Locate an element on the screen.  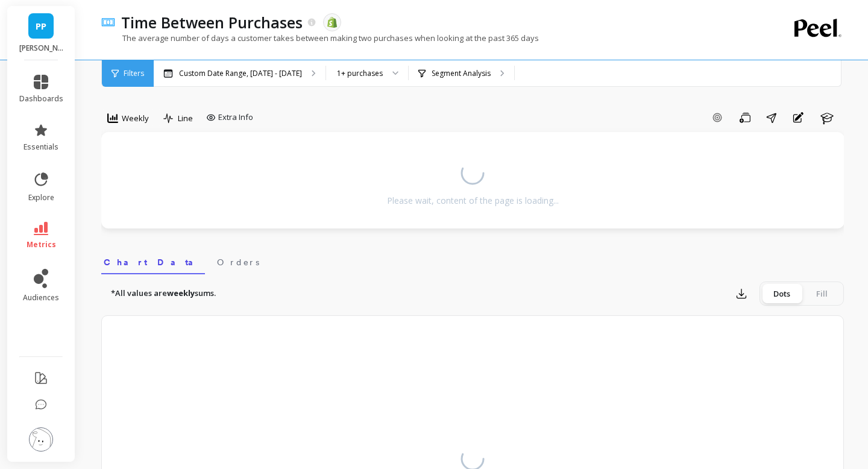
img: api.shopify.svg is located at coordinates (332, 22).